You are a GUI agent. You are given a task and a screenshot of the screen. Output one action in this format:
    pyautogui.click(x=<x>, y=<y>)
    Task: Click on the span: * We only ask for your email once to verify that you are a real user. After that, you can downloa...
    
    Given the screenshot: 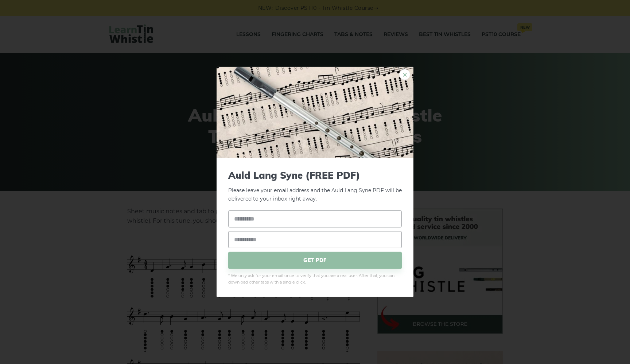 What is the action you would take?
    pyautogui.click(x=315, y=279)
    